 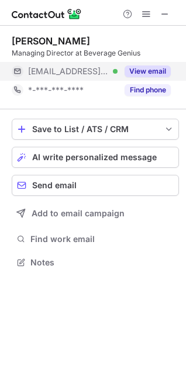 I want to click on span: Find work email, so click(x=102, y=239).